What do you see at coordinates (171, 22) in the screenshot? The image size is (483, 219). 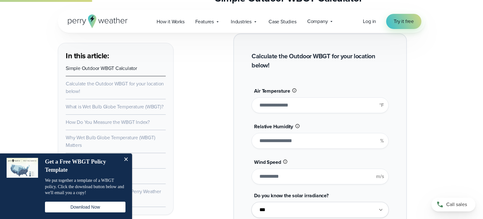 I see `span: How it Works` at bounding box center [171, 22].